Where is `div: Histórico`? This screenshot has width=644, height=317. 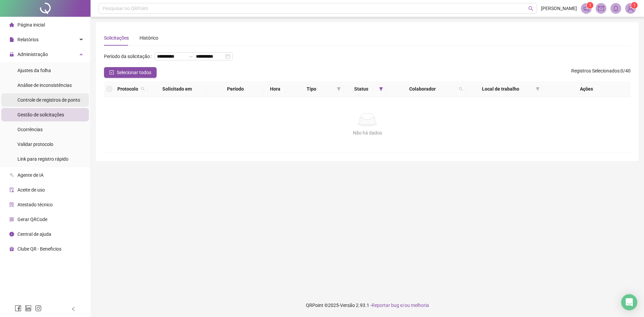
div: Histórico is located at coordinates (149, 38).